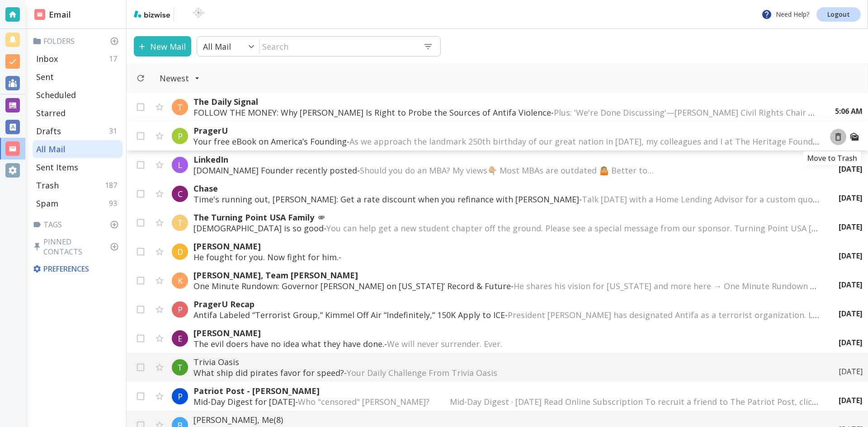  Describe the element at coordinates (45, 77) in the screenshot. I see `p: Sent` at that location.